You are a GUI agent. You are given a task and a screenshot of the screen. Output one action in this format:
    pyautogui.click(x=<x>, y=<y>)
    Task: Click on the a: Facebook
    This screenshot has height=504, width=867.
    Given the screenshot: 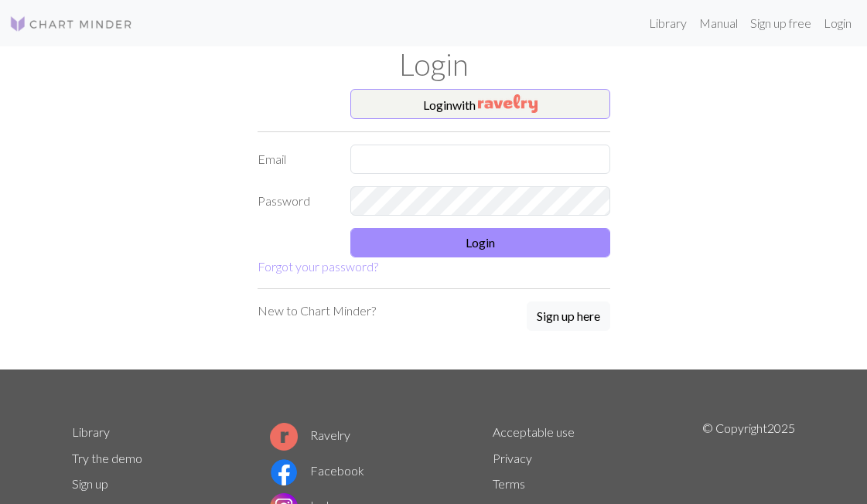 What is the action you would take?
    pyautogui.click(x=317, y=470)
    